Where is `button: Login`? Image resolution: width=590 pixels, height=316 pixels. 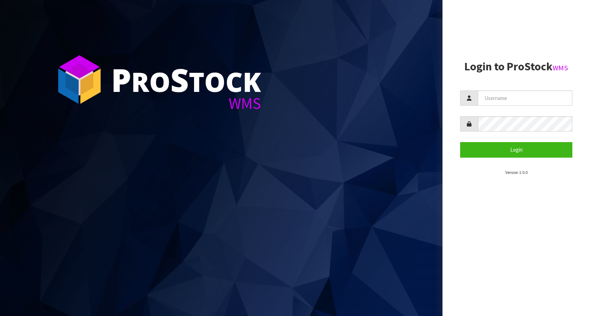 button: Login is located at coordinates (517, 149).